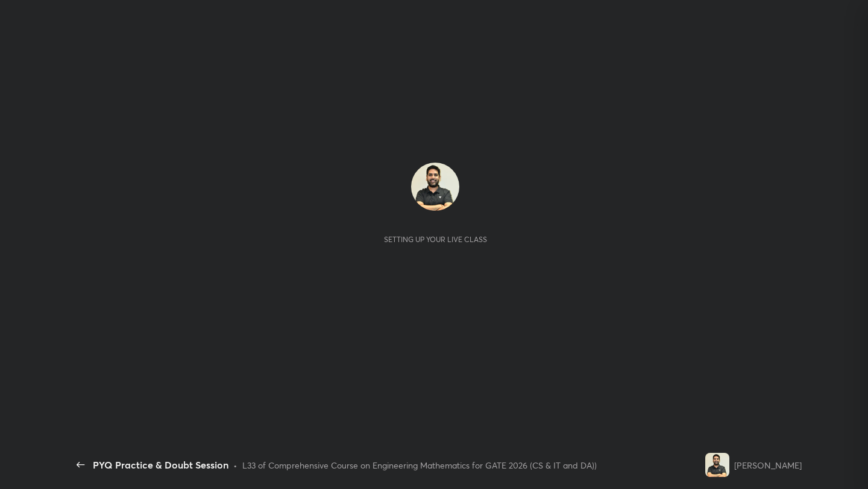  Describe the element at coordinates (435, 239) in the screenshot. I see `div: Setting up your live class` at that location.